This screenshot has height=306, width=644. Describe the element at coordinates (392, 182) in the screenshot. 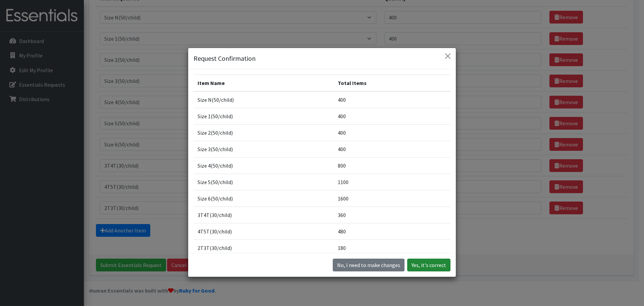

I see `td: 1100` at that location.